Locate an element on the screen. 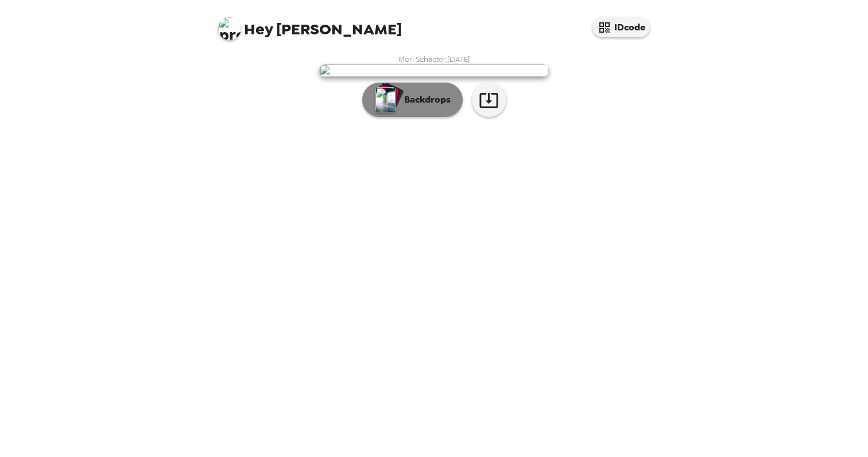  img: user is located at coordinates (434, 71).